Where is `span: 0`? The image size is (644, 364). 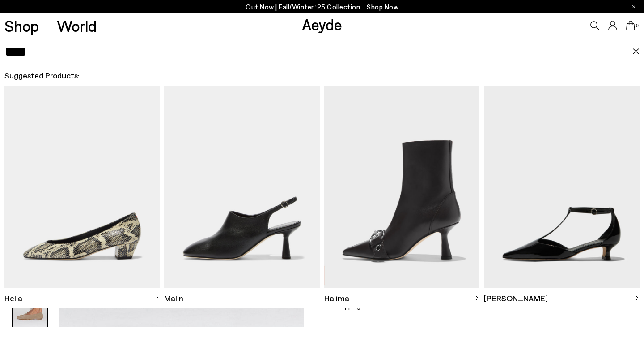 span: 0 is located at coordinates (637, 26).